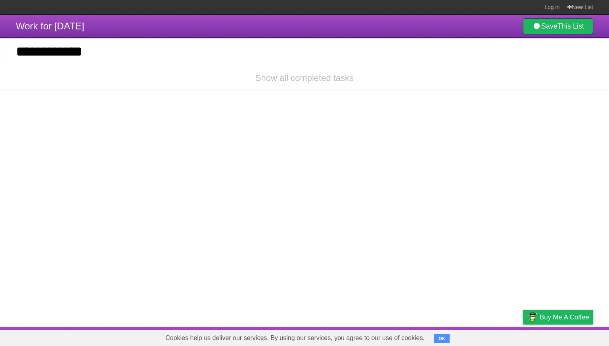  I want to click on a: Suggest a feature, so click(568, 336).